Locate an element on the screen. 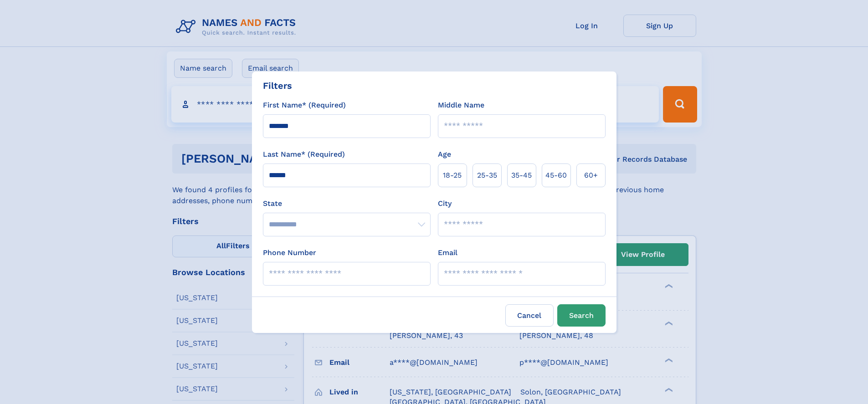  span: 35‑45 is located at coordinates (521, 175).